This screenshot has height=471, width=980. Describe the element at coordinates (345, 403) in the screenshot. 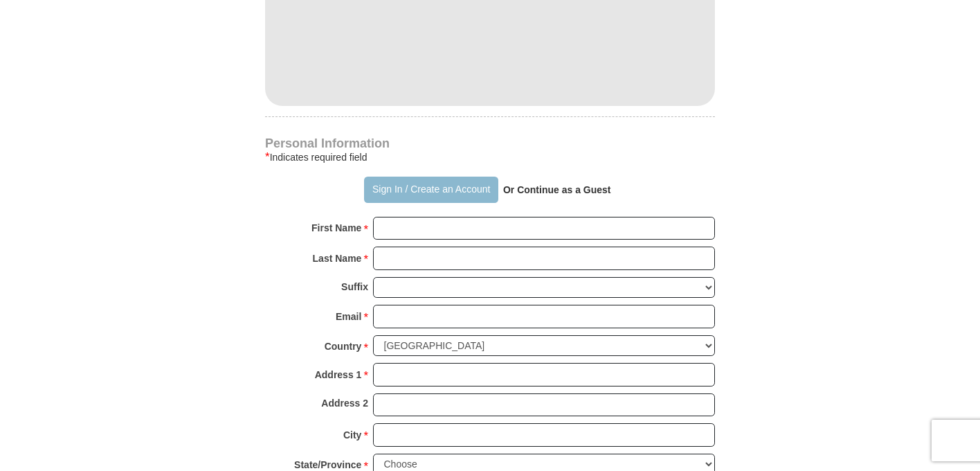

I see `strong: Address 2` at that location.